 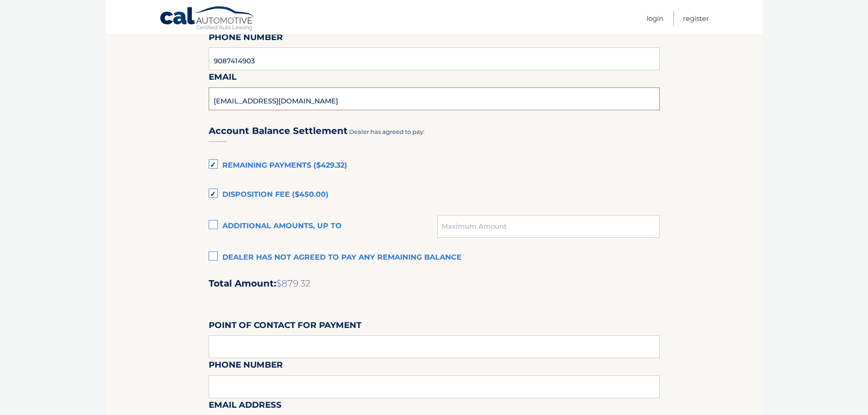 What do you see at coordinates (434, 195) in the screenshot?
I see `label: Disposition Fee ($450.00)` at bounding box center [434, 195].